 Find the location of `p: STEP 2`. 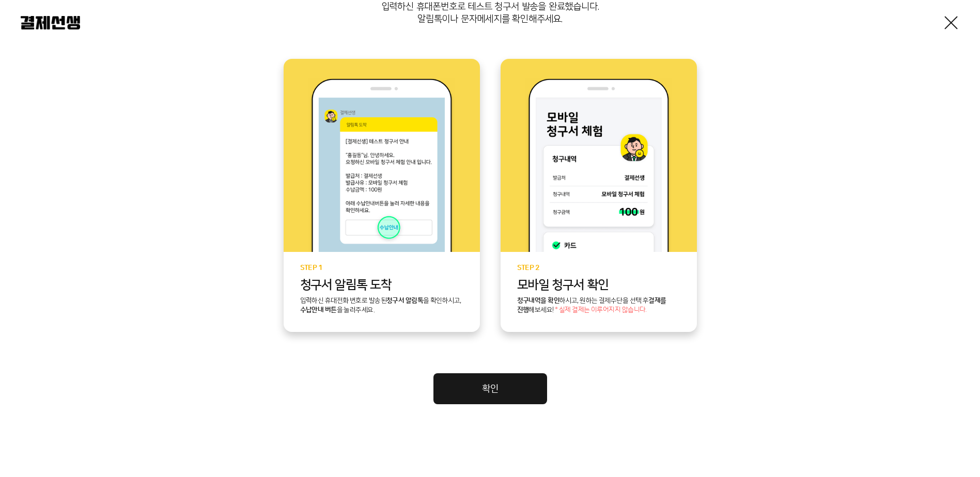

p: STEP 2 is located at coordinates (598, 268).